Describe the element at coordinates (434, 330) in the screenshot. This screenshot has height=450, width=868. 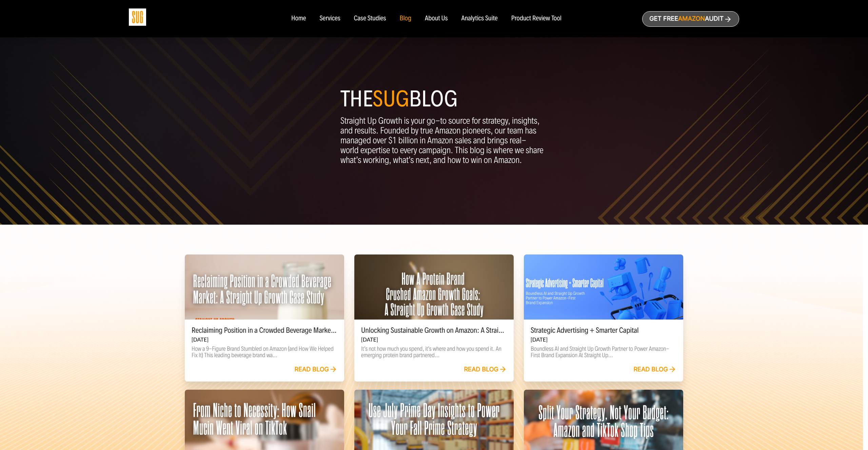
I see `h5: Unlocking Sustainable Growth on Amazon: A Straight Up Growth Case Study` at that location.